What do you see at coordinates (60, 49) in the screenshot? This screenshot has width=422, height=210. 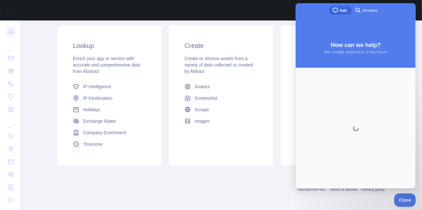 I see `span: We usually respond in a few hours` at bounding box center [60, 49].